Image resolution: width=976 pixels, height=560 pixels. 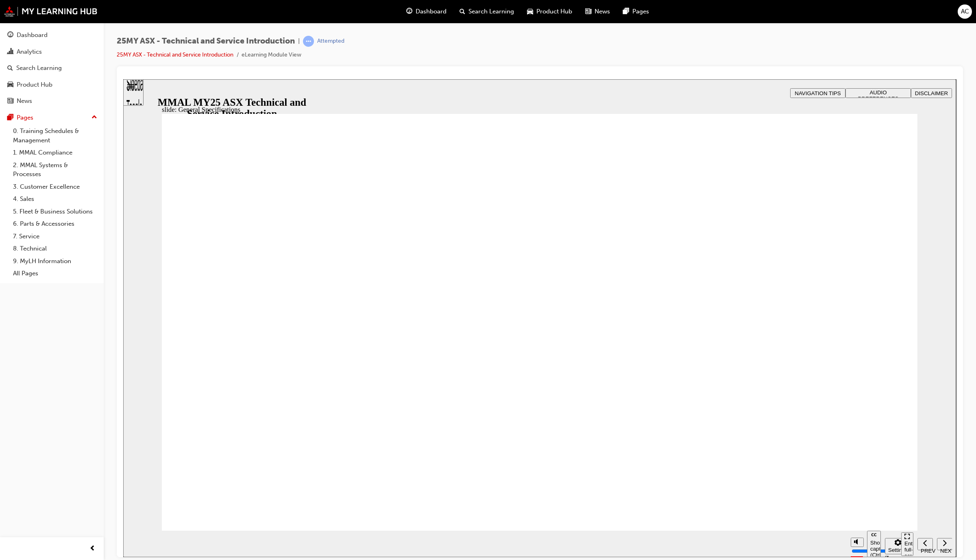 I want to click on a: 4. Sales, so click(x=55, y=199).